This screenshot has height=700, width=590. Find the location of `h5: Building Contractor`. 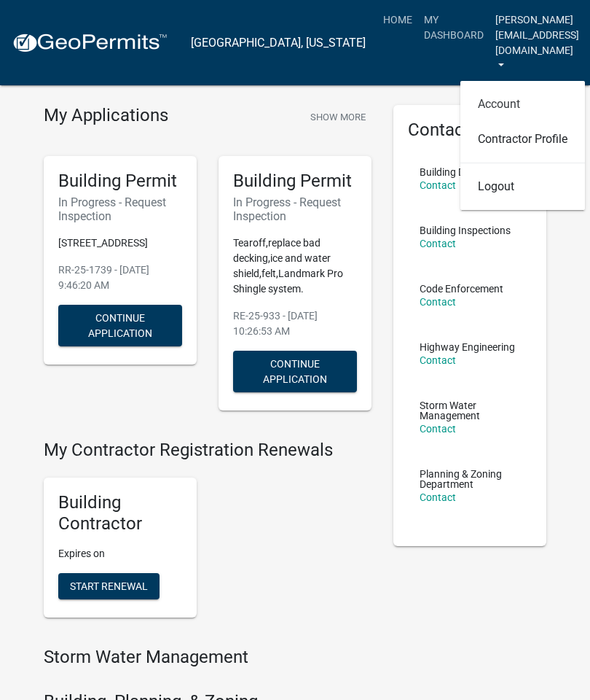

h5: Building Contractor is located at coordinates (120, 513).